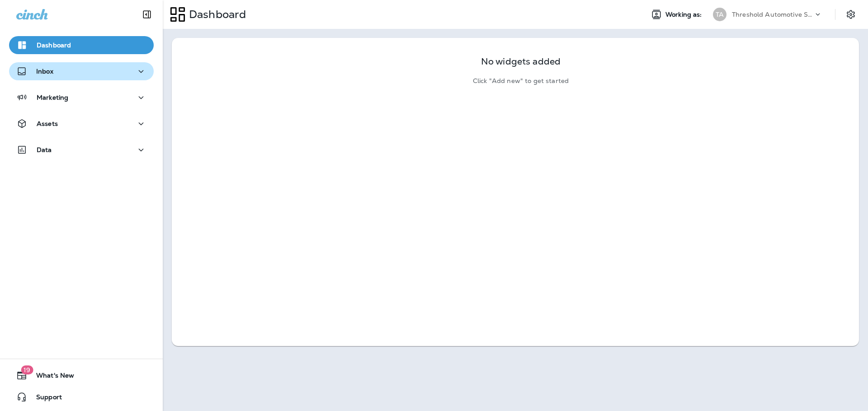 The width and height of the screenshot is (868, 411). Describe the element at coordinates (720, 14) in the screenshot. I see `div: TA` at that location.